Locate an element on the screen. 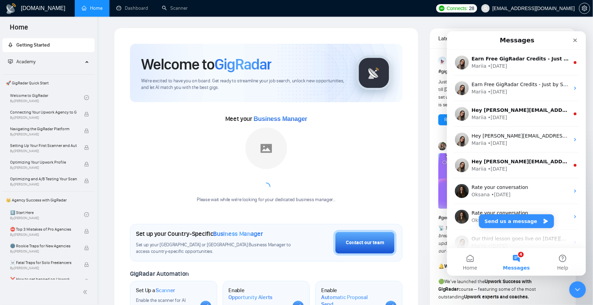 This screenshot has width=593, height=305. h1: Enable is located at coordinates (258, 294).